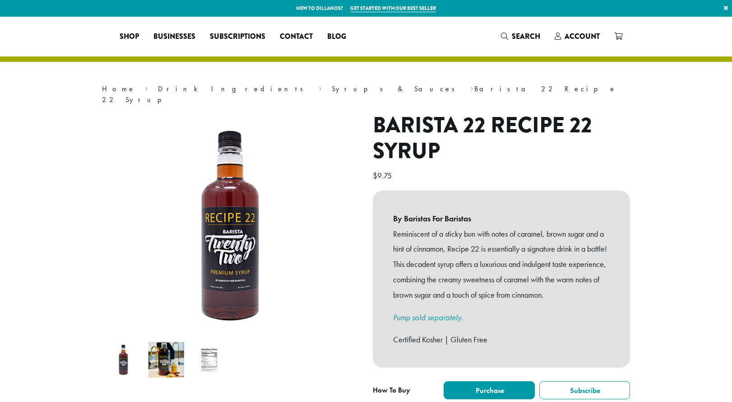  I want to click on img: Barista 22 Recipe 22 Syrup - Image 2, so click(166, 359).